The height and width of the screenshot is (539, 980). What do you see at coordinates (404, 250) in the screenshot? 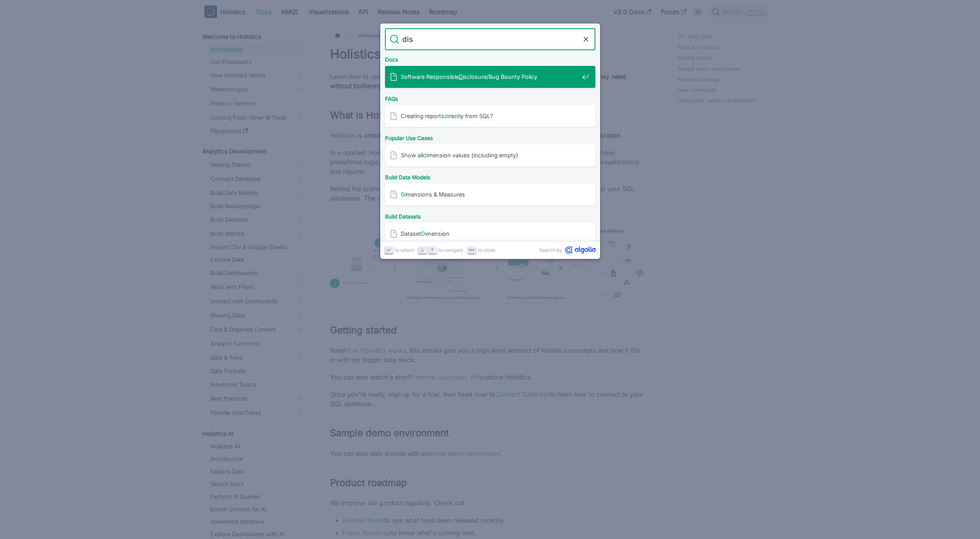
I see `span: to select` at bounding box center [404, 250].